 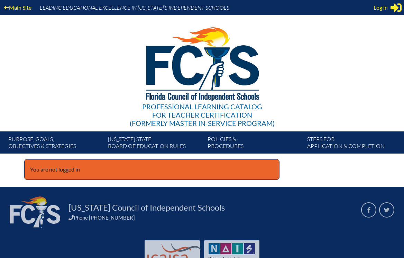 I want to click on a: Steps forapplication & completion, so click(x=354, y=144).